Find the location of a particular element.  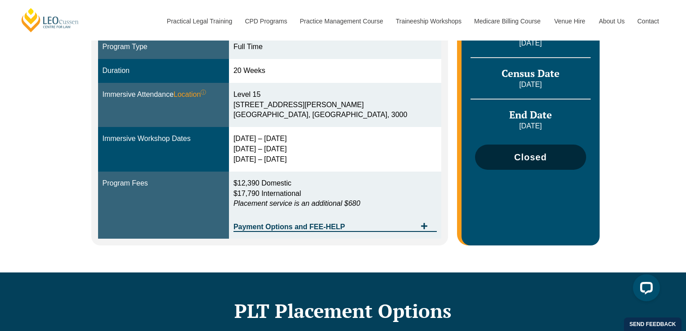

a: Practical Legal Training is located at coordinates (199, 21).